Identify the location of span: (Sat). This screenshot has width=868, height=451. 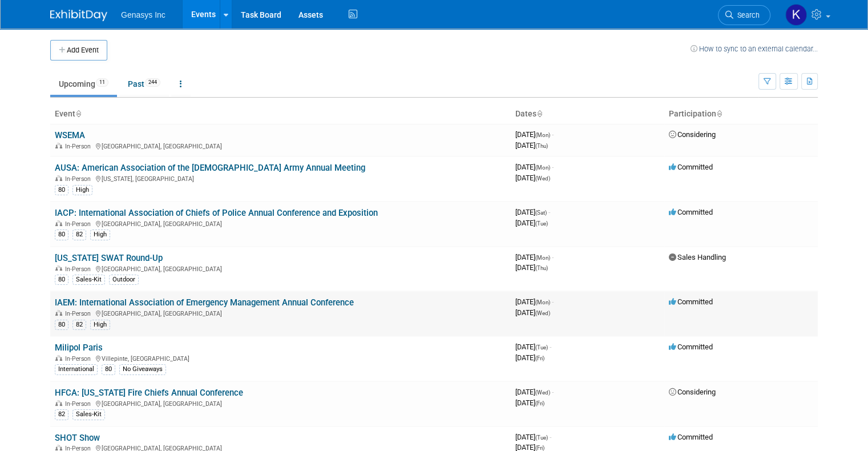
(541, 213).